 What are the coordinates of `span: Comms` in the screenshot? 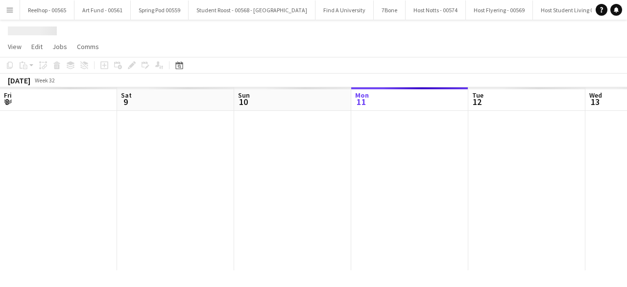 It's located at (88, 47).